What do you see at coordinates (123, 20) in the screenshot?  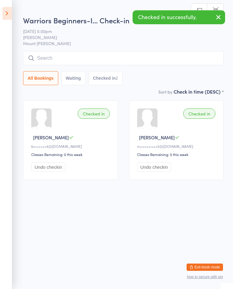 I see `h2: Warriors Beginners-I… Check-in` at bounding box center [123, 20].